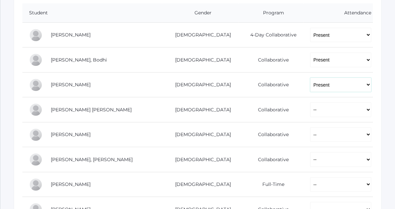 This screenshot has height=209, width=395. Describe the element at coordinates (36, 35) in the screenshot. I see `div: Maia Canan` at that location.